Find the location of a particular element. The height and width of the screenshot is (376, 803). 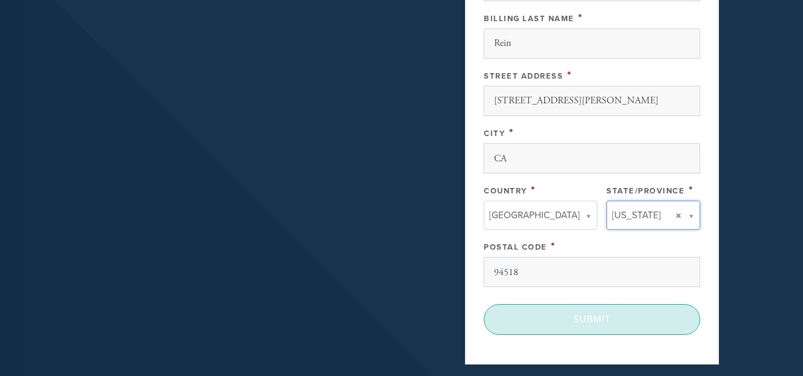

label: Postal Code is located at coordinates (515, 247).